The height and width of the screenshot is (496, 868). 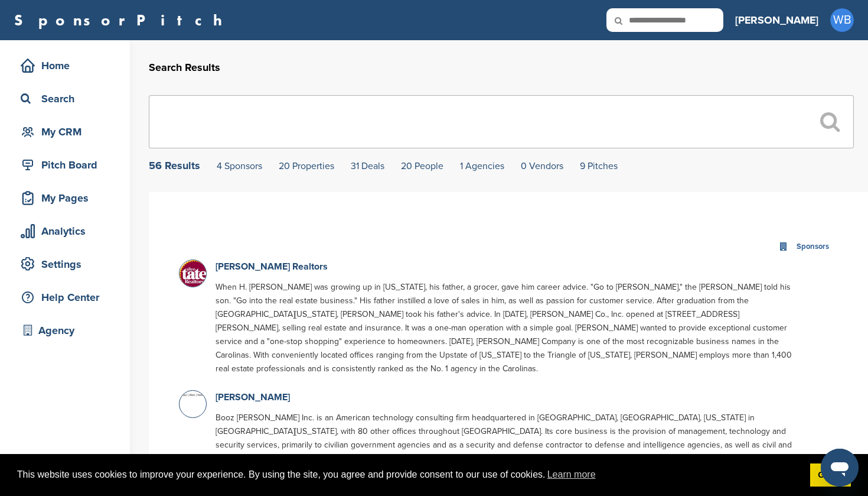 I want to click on a: Settings, so click(x=65, y=264).